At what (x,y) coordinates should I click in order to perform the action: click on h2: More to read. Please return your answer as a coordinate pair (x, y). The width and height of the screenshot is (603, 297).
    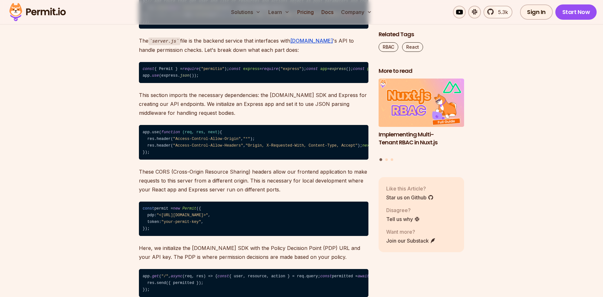
    Looking at the image, I should click on (421, 71).